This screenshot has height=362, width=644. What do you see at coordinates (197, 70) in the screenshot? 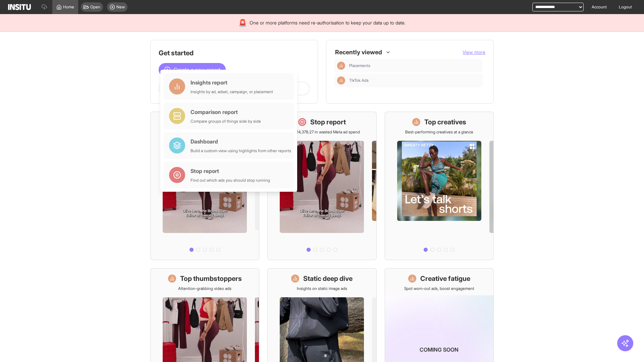
I see `span: Create a new report` at bounding box center [197, 70].